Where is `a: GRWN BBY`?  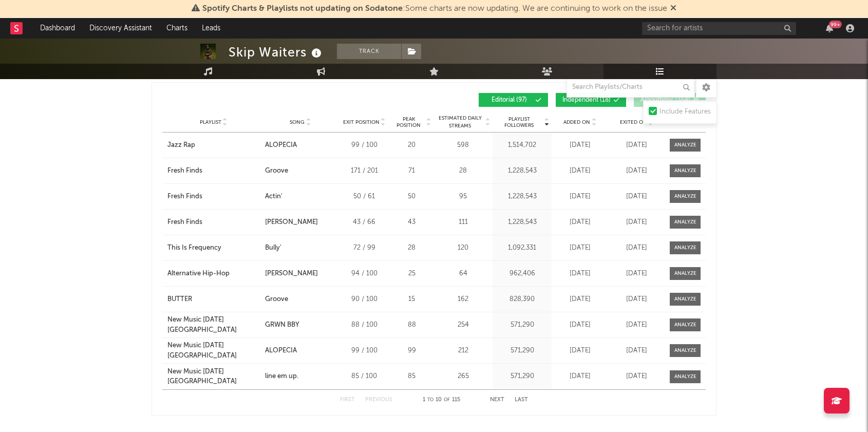 a: GRWN BBY is located at coordinates (301, 325).